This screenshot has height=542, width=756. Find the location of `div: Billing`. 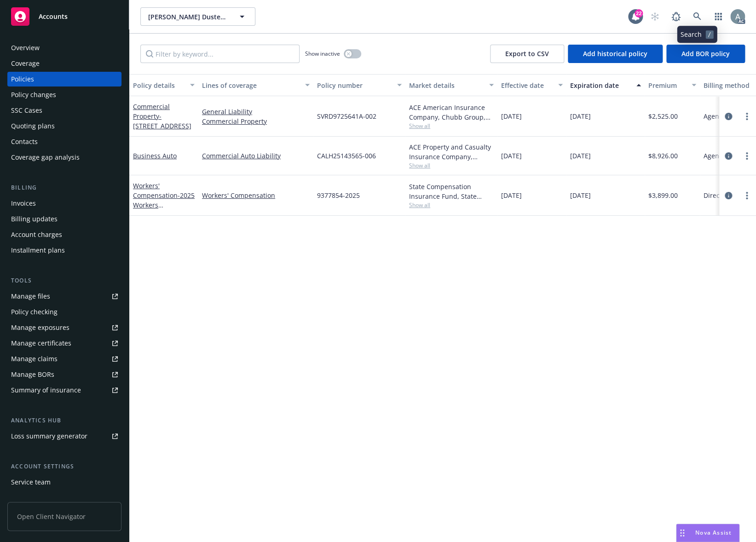

div: Billing is located at coordinates (65, 188).